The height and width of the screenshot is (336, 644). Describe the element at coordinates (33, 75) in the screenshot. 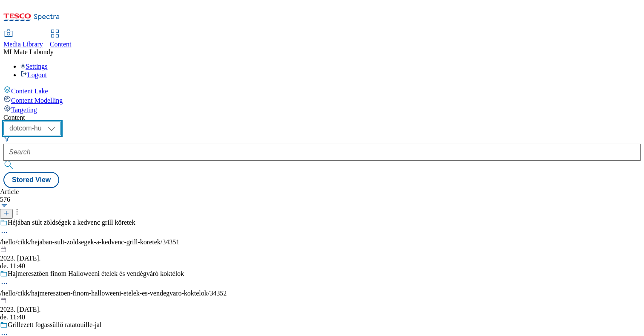

I see `a: Logout` at that location.